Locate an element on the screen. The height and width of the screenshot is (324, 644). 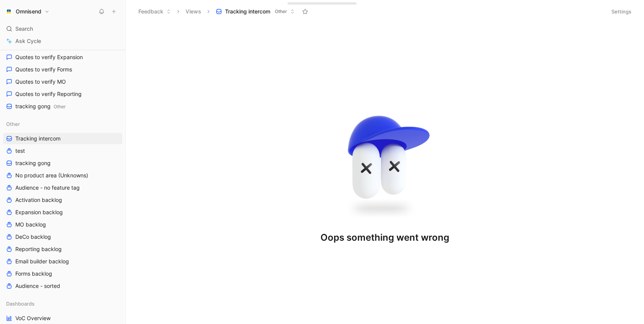
span: Expansion backlog is located at coordinates (39, 212).